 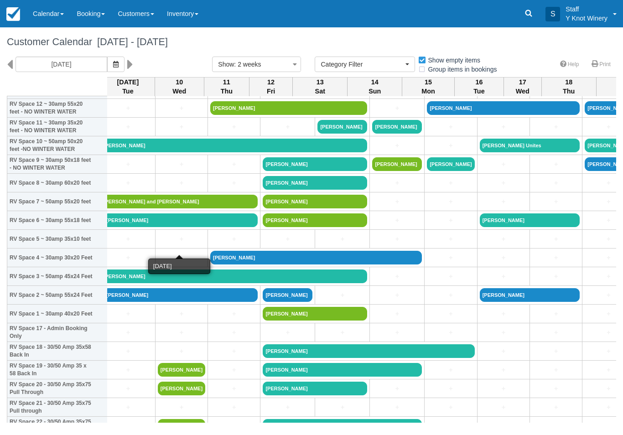 I want to click on span: Show empty items, so click(x=453, y=60).